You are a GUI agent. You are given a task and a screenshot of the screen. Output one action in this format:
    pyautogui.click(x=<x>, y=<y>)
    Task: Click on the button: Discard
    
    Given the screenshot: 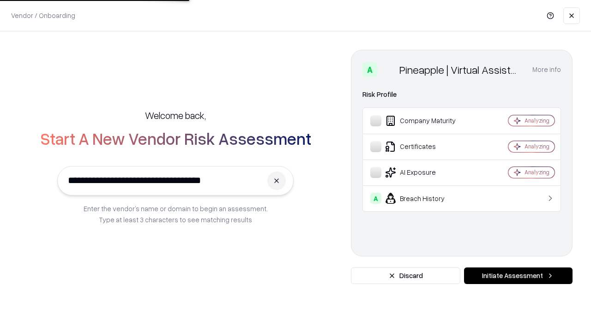 What is the action you would take?
    pyautogui.click(x=405, y=276)
    